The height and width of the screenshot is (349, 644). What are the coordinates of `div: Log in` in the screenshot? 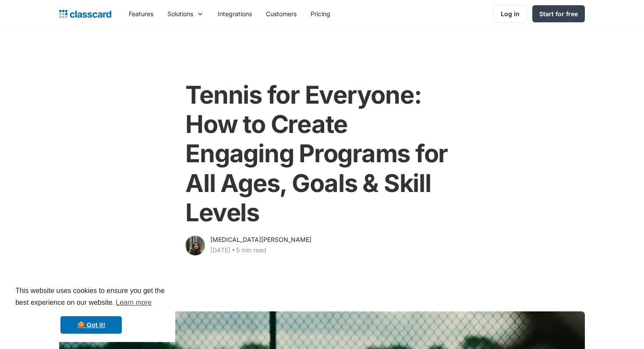 It's located at (510, 14).